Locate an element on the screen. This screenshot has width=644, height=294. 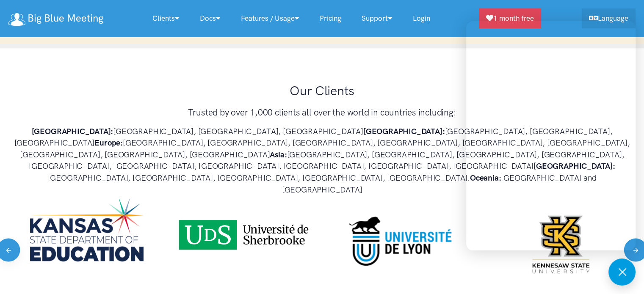
a: Clients is located at coordinates (166, 19).